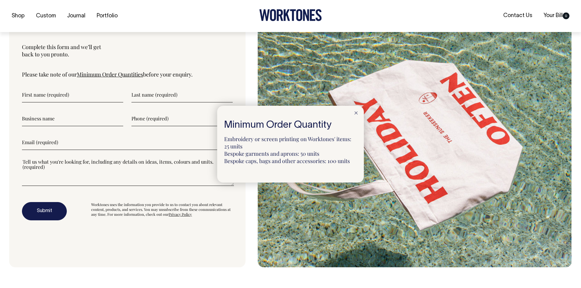  I want to click on a: Shop, so click(18, 16).